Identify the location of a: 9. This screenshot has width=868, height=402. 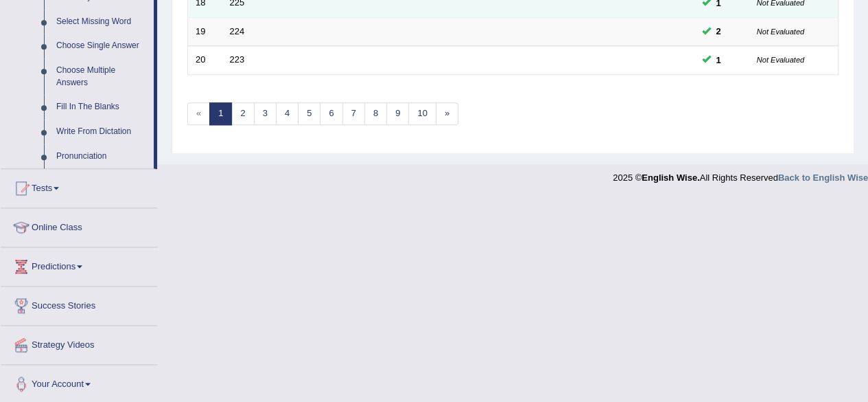
(397, 113).